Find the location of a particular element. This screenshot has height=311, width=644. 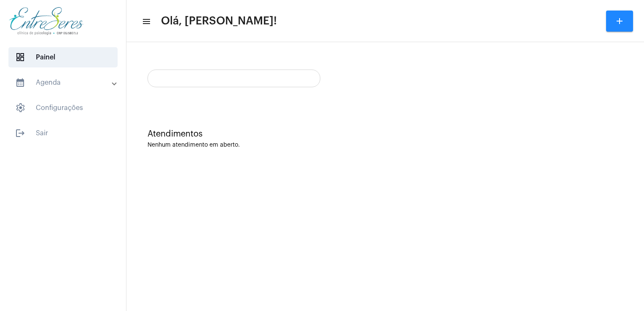

span: Painel is located at coordinates (63, 57).